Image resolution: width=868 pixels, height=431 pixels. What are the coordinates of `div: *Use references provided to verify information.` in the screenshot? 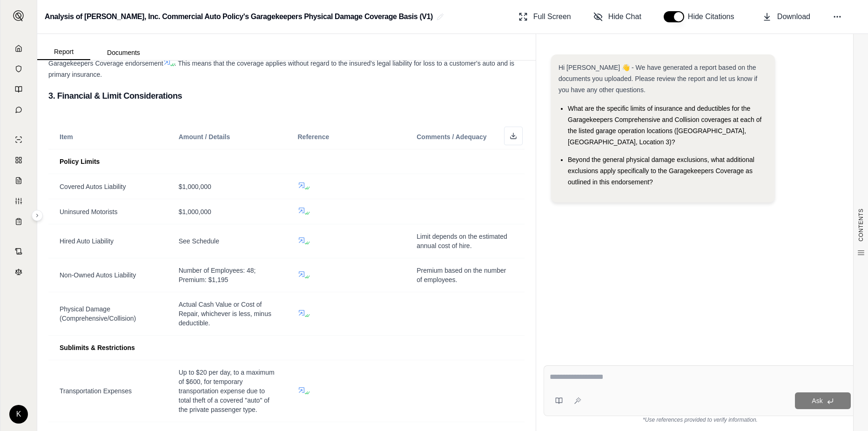 It's located at (700, 420).